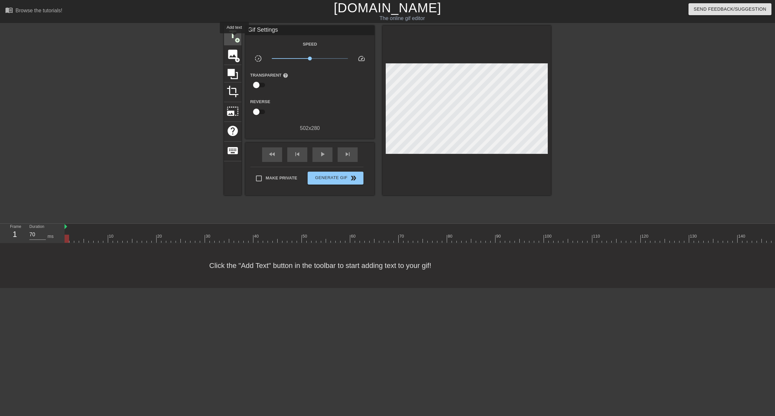  Describe the element at coordinates (50, 236) in the screenshot. I see `div: ms` at that location.